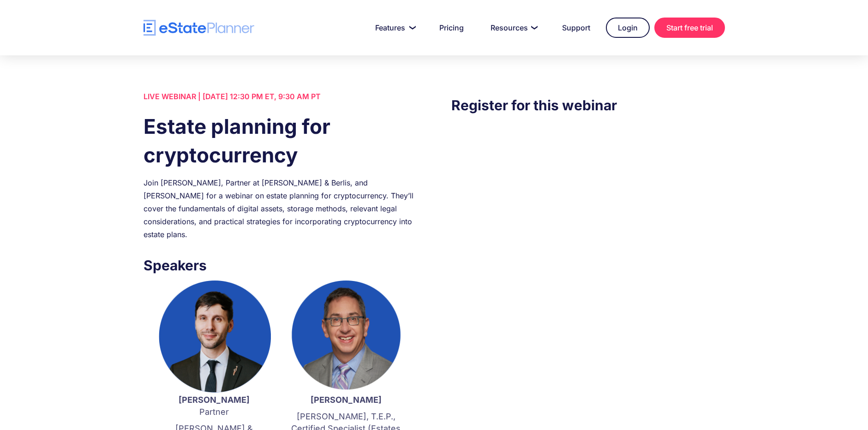  What do you see at coordinates (199, 27) in the screenshot?
I see `a: home` at bounding box center [199, 27].